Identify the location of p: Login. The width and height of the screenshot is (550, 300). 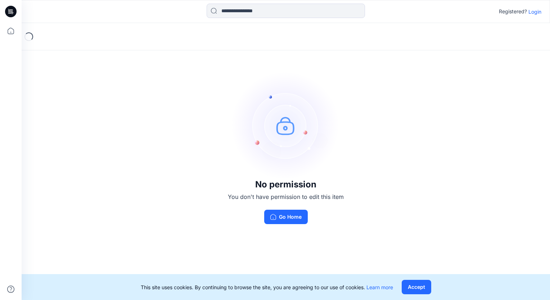
(535, 12).